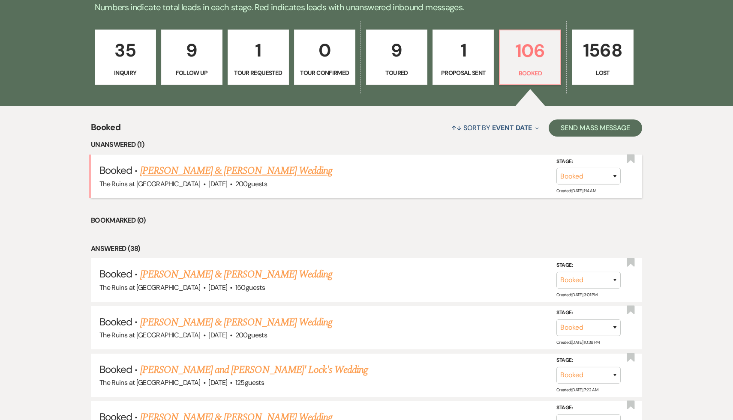  I want to click on a: 1568Lost, so click(602, 57).